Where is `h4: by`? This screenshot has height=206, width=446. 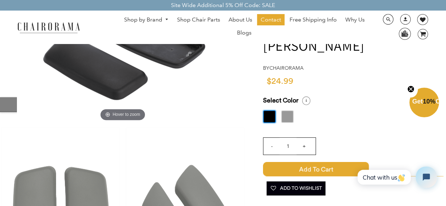
h4: by is located at coordinates (355, 68).